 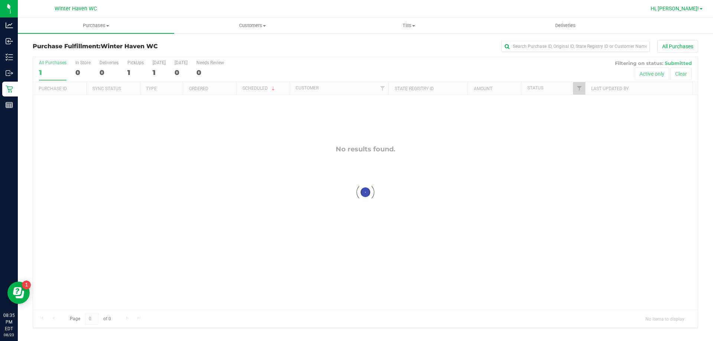 What do you see at coordinates (252, 26) in the screenshot?
I see `span: Customers` at bounding box center [252, 26].